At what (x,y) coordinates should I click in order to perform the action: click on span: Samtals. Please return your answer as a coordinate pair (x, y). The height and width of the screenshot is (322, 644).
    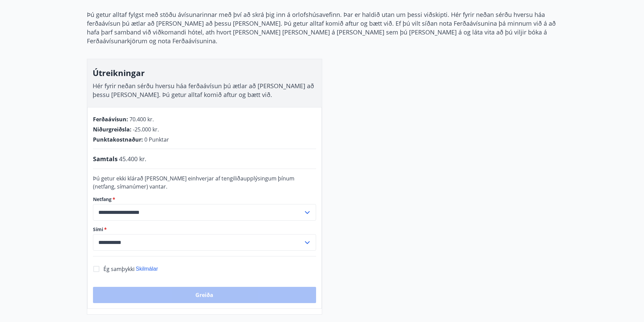
    Looking at the image, I should click on (105, 159).